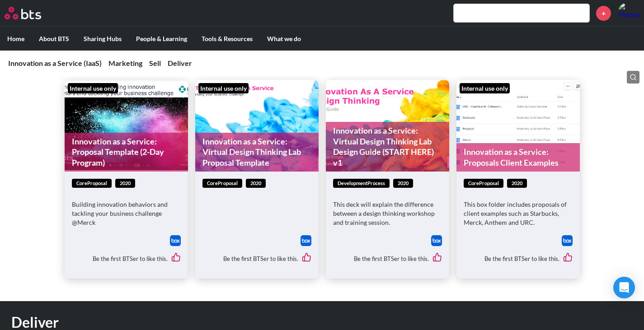  Describe the element at coordinates (31, 13) in the screenshot. I see `a: Go home` at that location.